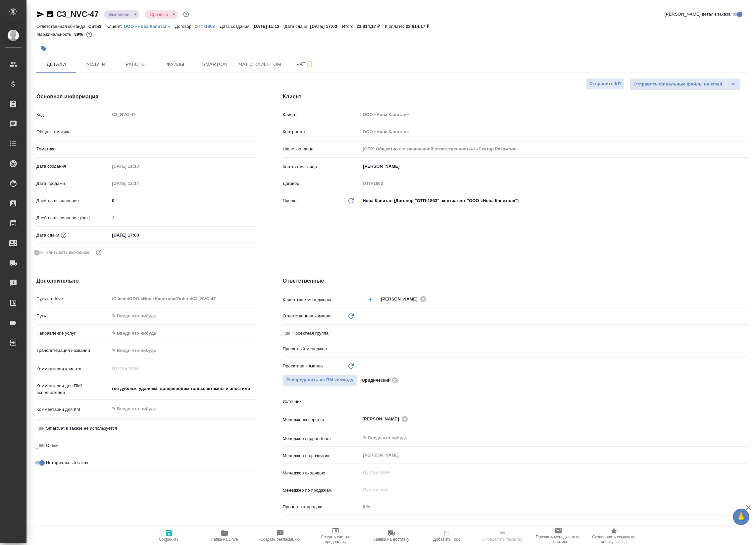 This screenshot has height=545, width=756. What do you see at coordinates (678, 84) in the screenshot?
I see `button: Отправить финальные файлы на email` at bounding box center [678, 84].